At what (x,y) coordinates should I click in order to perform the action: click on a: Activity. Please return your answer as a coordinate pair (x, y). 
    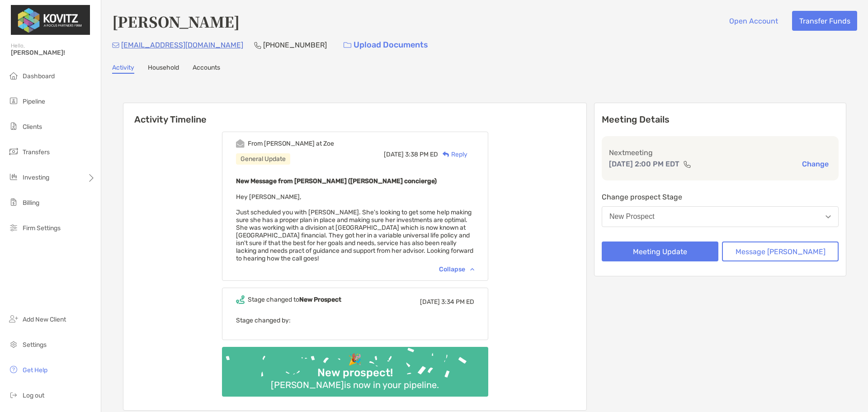
    Looking at the image, I should click on (123, 69).